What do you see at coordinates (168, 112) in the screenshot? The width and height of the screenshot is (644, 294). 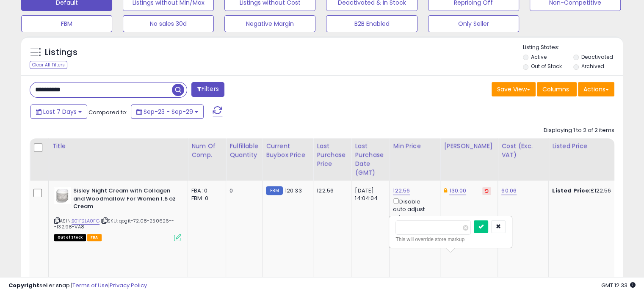 I see `span: Sep-23 - Sep-29` at bounding box center [168, 112].